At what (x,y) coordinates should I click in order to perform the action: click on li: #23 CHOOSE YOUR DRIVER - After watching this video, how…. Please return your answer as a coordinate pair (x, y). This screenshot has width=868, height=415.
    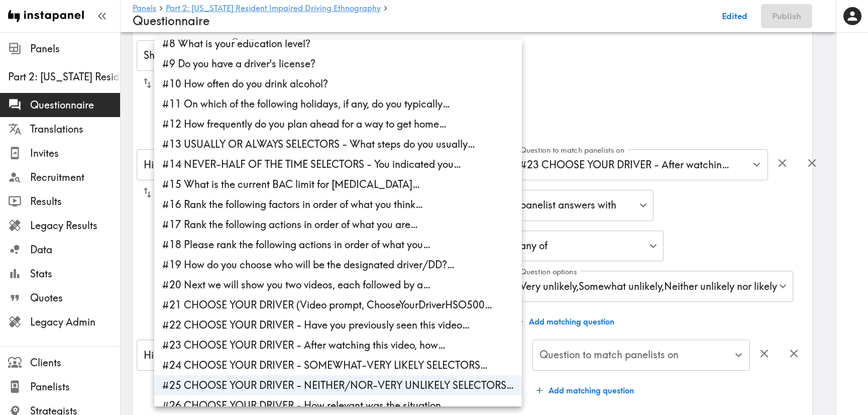
    Looking at the image, I should click on (338, 345).